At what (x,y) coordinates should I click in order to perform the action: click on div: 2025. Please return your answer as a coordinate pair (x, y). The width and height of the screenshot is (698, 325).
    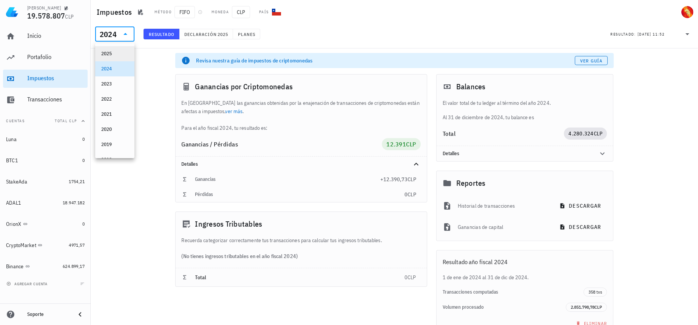
    Looking at the image, I should click on (115, 54).